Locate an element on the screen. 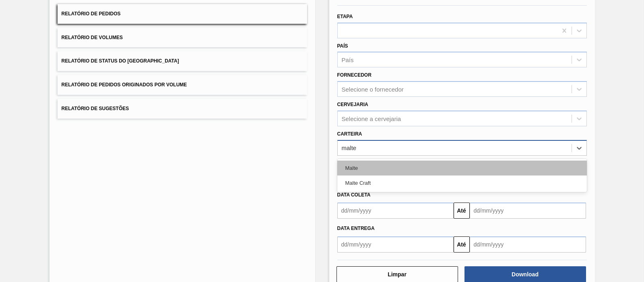 Image resolution: width=644 pixels, height=282 pixels. span: Relatório de Pedidos Originados por Volume is located at coordinates (125, 85).